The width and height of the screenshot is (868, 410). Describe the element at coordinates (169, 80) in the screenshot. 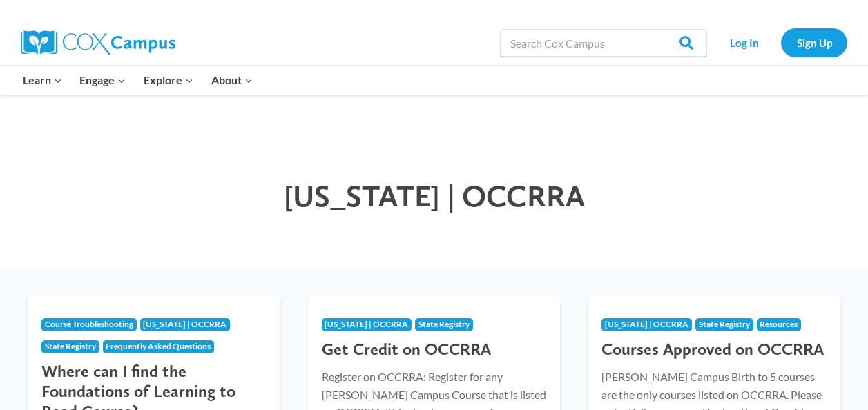

I see `span: Explore` at that location.